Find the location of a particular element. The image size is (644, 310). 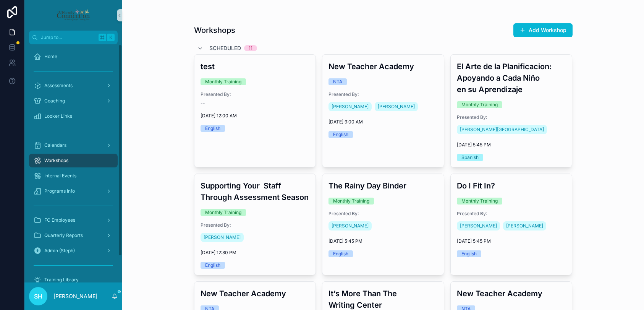

a: Programs Info is located at coordinates (73, 191).